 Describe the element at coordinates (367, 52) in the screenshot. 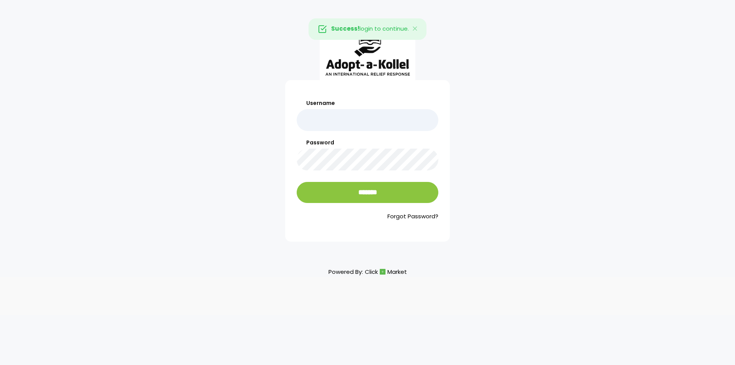

I see `img: aak_logo_sm.jpeg` at that location.